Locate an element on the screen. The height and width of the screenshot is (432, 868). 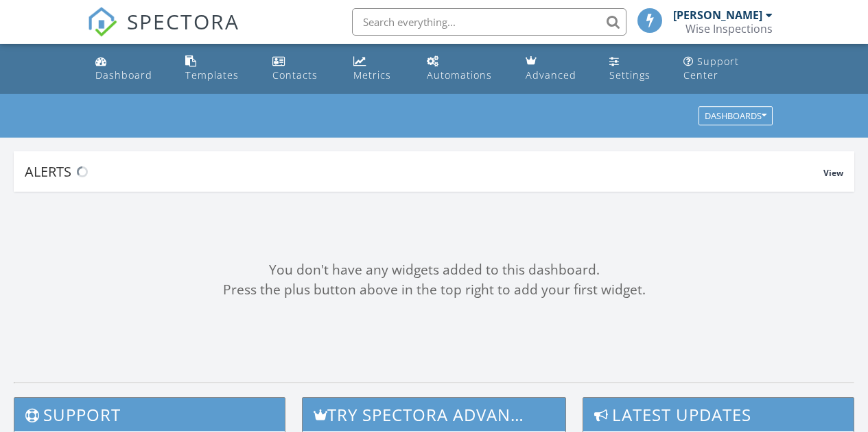
div: Wise Inspections is located at coordinates (728, 29).